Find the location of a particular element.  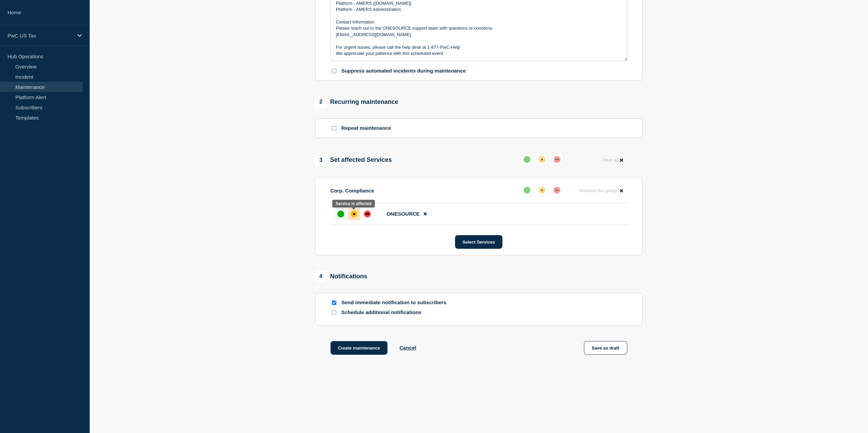

p: We appreciate your patience with this scheduled event. is located at coordinates (479, 54).